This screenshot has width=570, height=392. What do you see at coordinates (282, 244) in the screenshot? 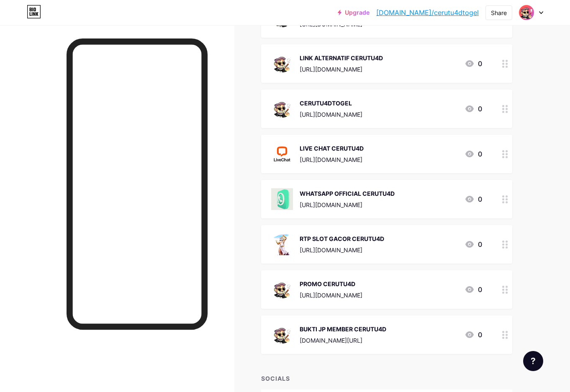
I see `img: RTP SLOT GACOR CERUTU4D` at bounding box center [282, 244].